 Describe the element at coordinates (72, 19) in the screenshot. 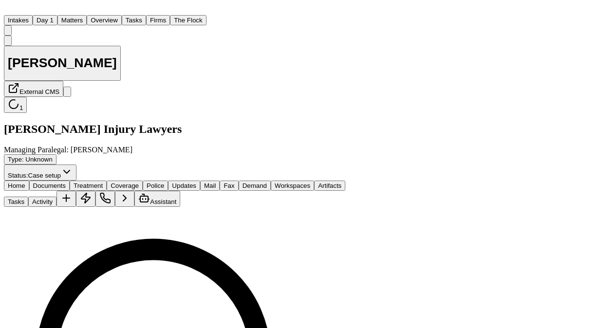

I see `a: Matters` at that location.